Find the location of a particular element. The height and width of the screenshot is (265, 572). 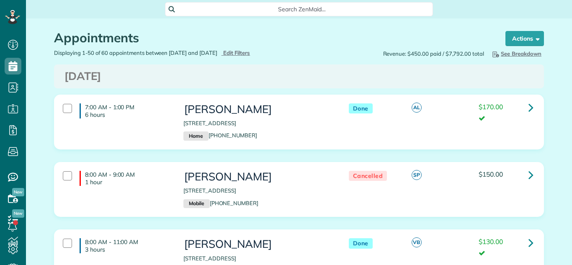

span: Edit Filters is located at coordinates (237, 53).